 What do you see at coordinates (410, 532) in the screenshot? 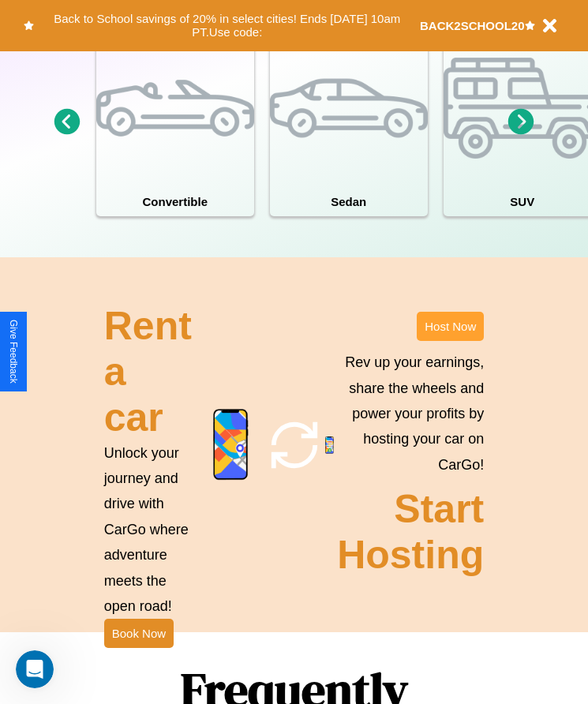
I see `h2: Start Hosting` at bounding box center [410, 532].